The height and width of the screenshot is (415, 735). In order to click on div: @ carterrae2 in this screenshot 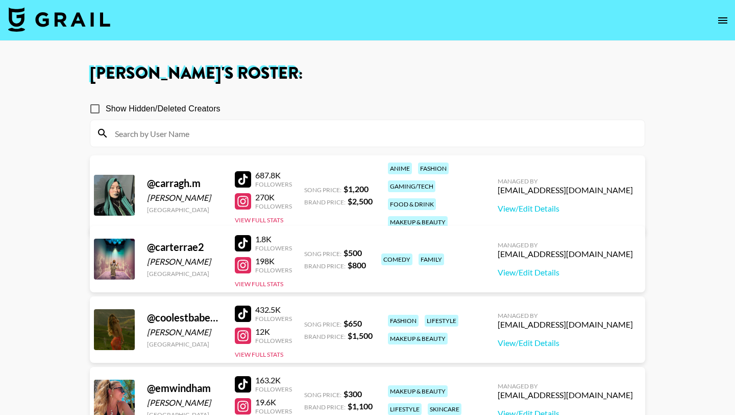, I will do `click(185, 247)`.